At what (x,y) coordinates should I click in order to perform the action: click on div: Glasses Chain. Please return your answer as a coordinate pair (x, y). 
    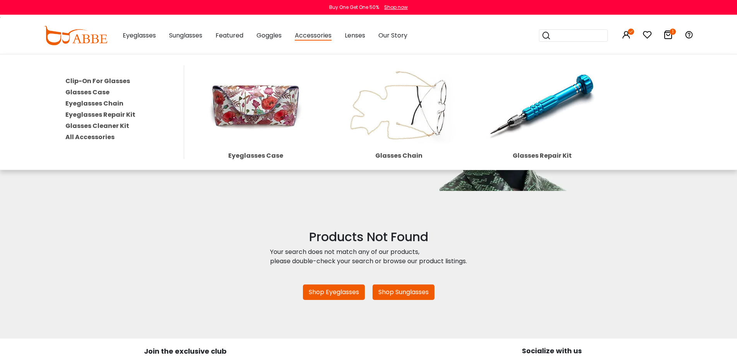
    Looking at the image, I should click on (399, 156).